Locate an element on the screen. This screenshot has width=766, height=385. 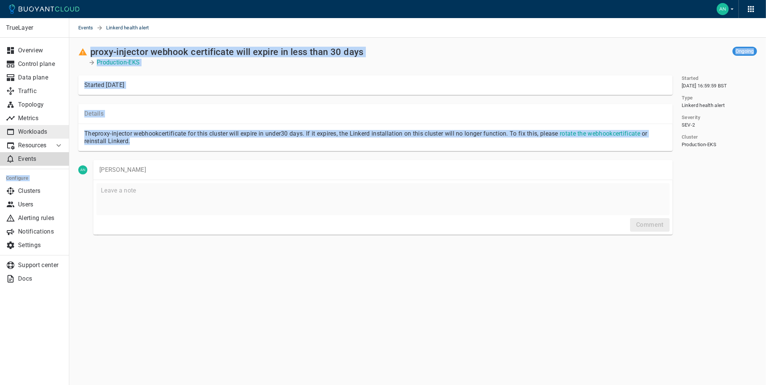
p: Workloads is located at coordinates (41, 132).